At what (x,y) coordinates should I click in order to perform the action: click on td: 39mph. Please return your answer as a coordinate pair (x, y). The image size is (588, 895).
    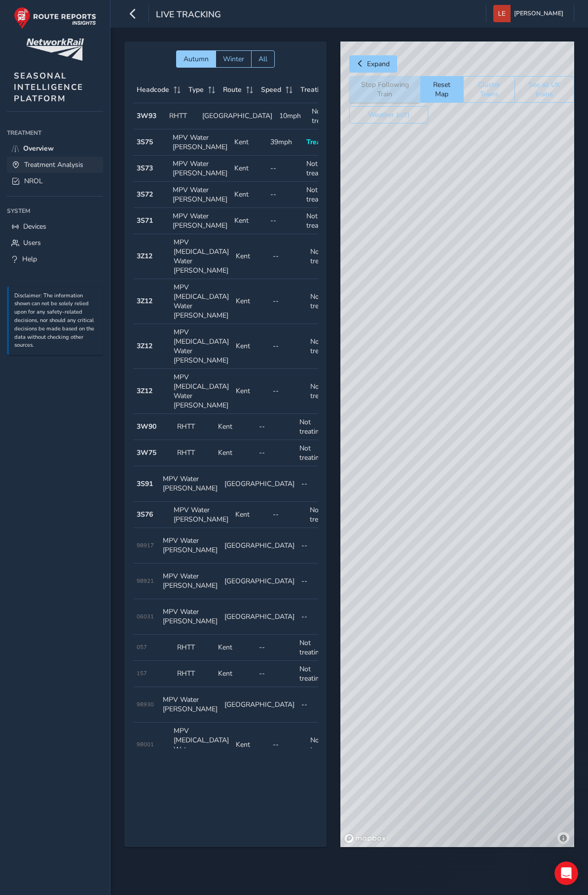
    Looking at the image, I should click on (285, 142).